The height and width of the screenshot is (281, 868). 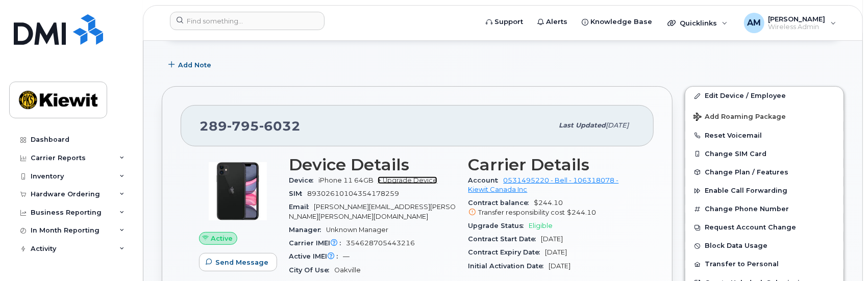 I want to click on span: Active IMEI, so click(x=315, y=256).